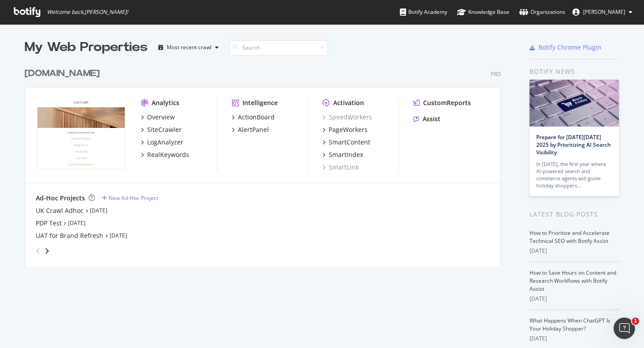 The image size is (644, 348). I want to click on div: SmartLink, so click(340, 167).